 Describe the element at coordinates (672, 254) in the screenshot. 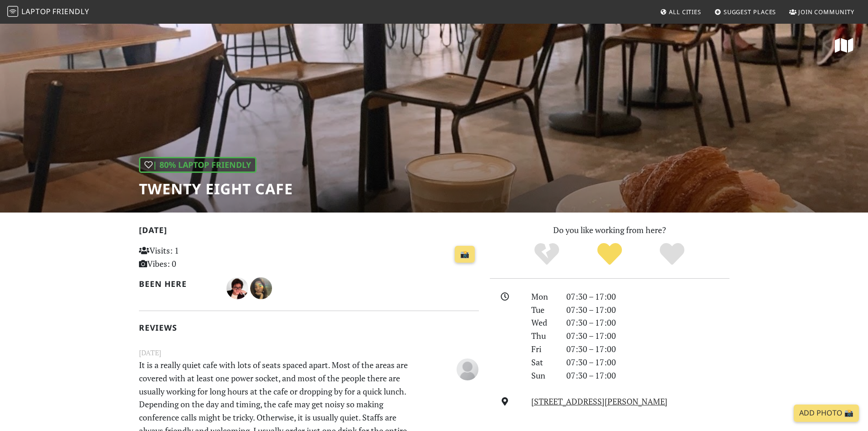

I see `div: Definitely!` at that location.